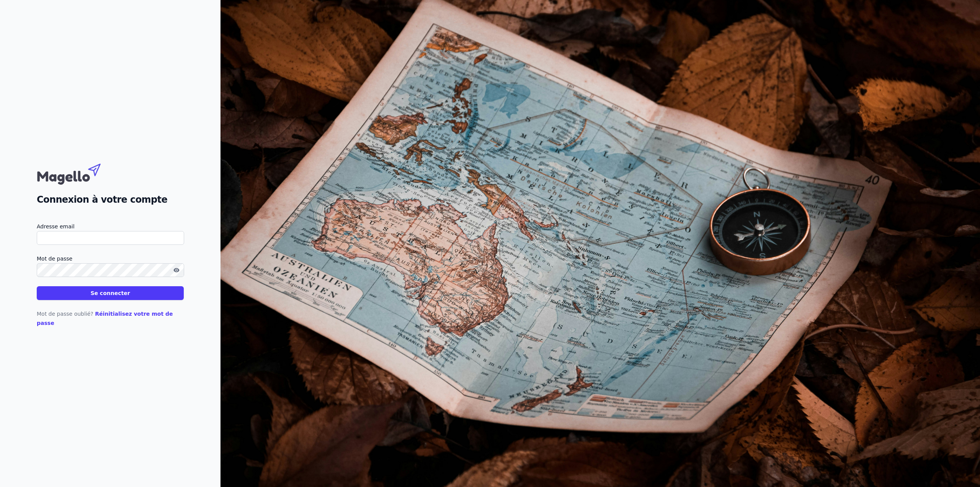 The width and height of the screenshot is (980, 487). Describe the element at coordinates (105, 318) in the screenshot. I see `a: Réinitialisez votre mot de passe` at that location.